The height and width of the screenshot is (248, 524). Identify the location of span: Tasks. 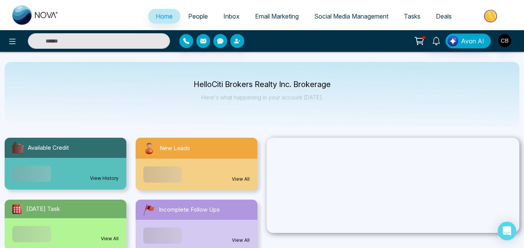
(412, 16).